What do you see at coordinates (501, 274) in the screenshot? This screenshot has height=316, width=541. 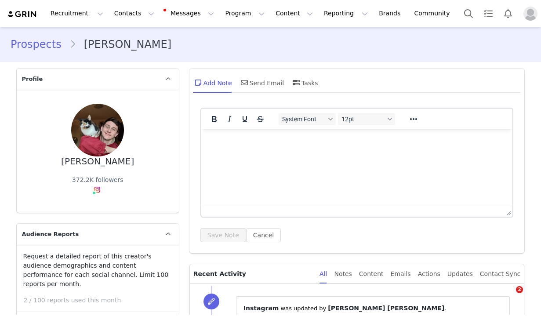 I see `div: Contact Sync` at bounding box center [501, 274].